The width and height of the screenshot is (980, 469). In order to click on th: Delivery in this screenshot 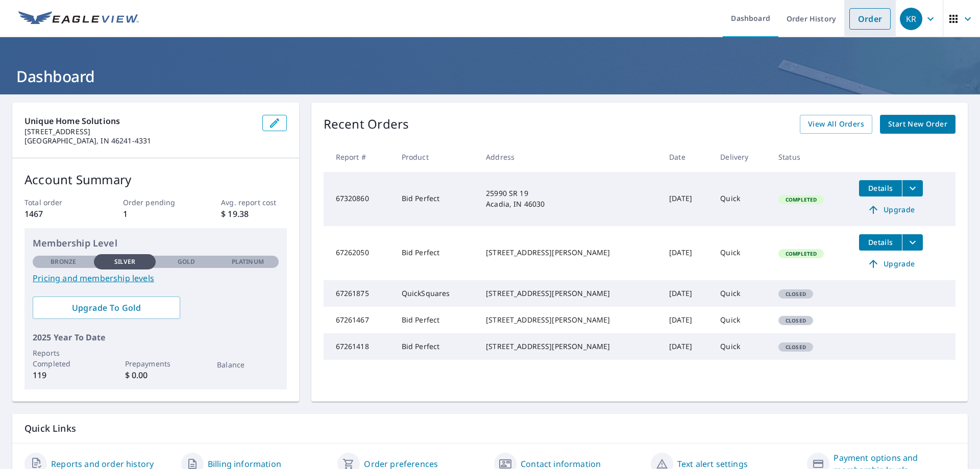, I will do `click(741, 157)`.